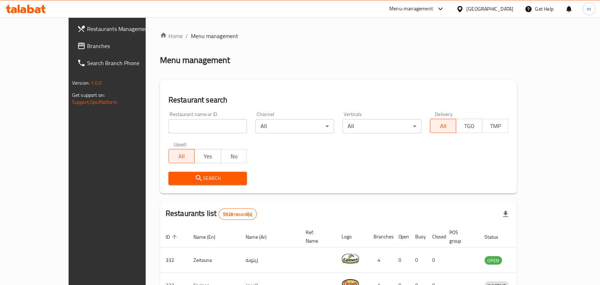  What do you see at coordinates (125, 63) in the screenshot?
I see `span: Search Branch Phone` at bounding box center [125, 63].